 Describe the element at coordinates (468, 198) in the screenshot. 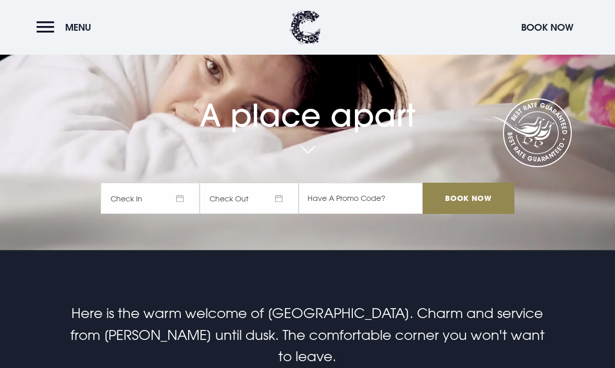

I see `input: Book Now` at that location.